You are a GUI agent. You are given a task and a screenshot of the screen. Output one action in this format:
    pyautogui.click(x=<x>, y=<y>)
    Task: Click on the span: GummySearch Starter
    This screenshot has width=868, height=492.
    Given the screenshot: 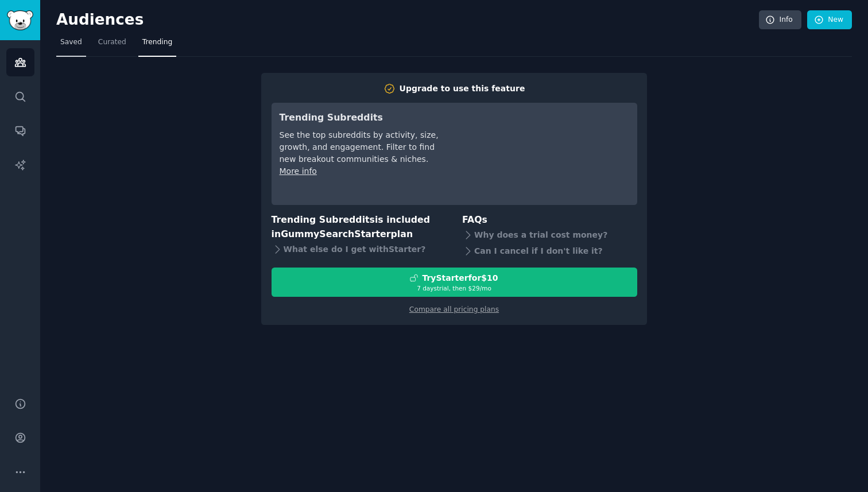 What is the action you would take?
    pyautogui.click(x=336, y=234)
    